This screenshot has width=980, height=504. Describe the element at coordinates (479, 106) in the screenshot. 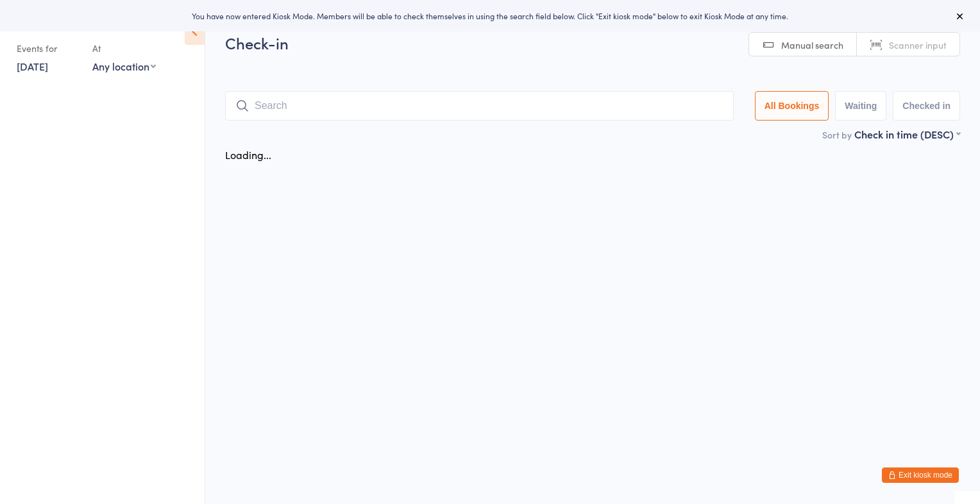

I see `input: Search` at that location.